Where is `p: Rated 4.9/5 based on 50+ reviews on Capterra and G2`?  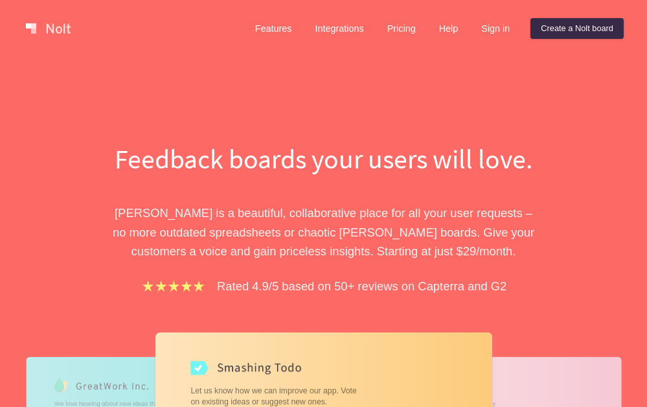
p: Rated 4.9/5 based on 50+ reviews on Capterra and G2 is located at coordinates (362, 286).